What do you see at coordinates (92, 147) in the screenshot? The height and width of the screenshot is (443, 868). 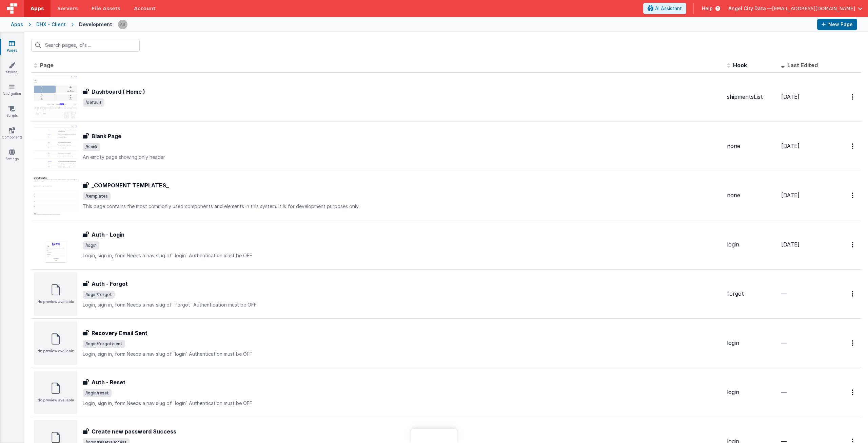 I see `span: /blank` at bounding box center [92, 147].